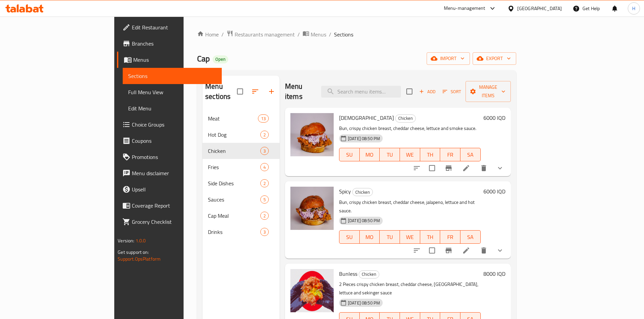  Describe the element at coordinates (126, 241) in the screenshot. I see `span: Version:` at that location.